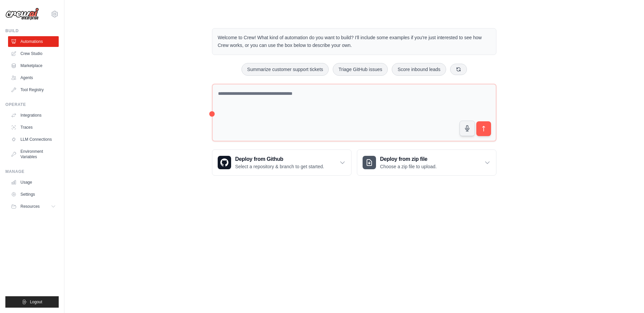  Describe the element at coordinates (30, 207) in the screenshot. I see `span: Resources` at that location.